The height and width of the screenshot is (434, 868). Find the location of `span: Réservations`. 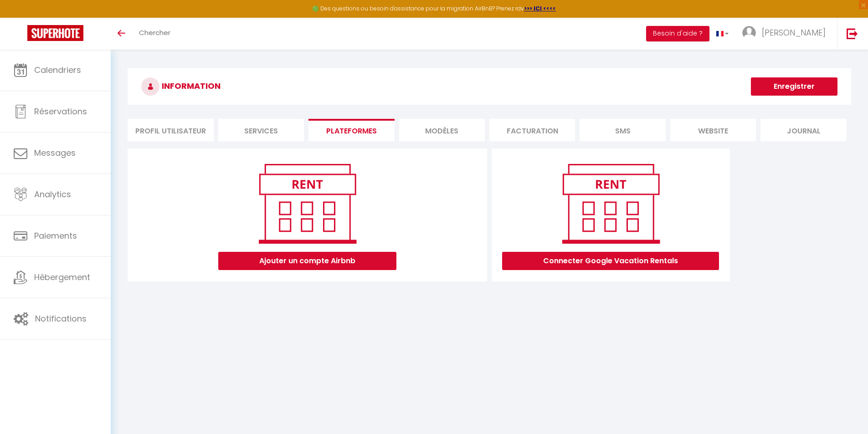

span: Réservations is located at coordinates (61, 111).